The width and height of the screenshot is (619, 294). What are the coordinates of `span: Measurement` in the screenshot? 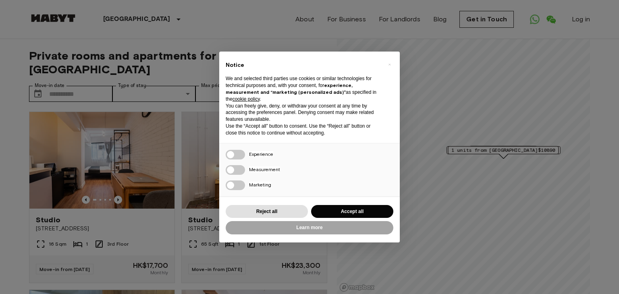 It's located at (264, 169).